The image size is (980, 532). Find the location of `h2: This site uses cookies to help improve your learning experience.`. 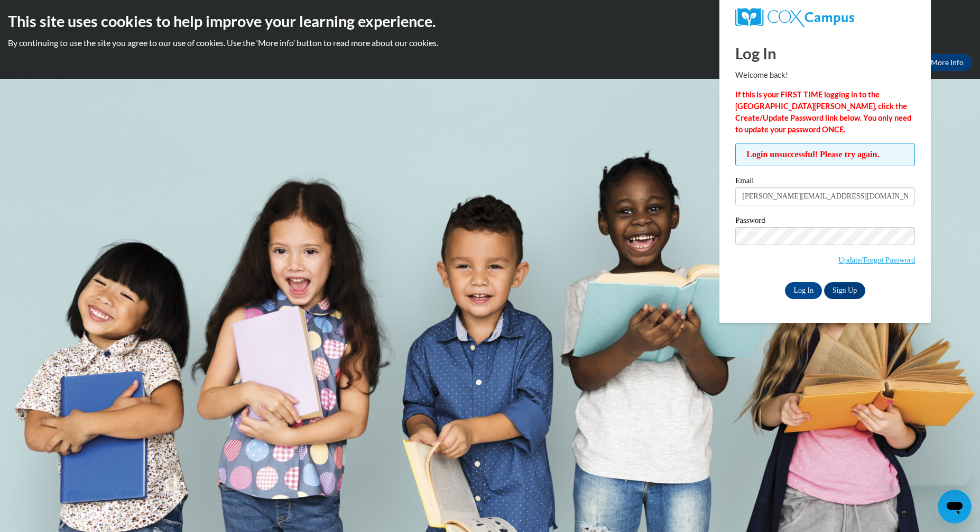

h2: This site uses cookies to help improve your learning experience. is located at coordinates (490, 22).